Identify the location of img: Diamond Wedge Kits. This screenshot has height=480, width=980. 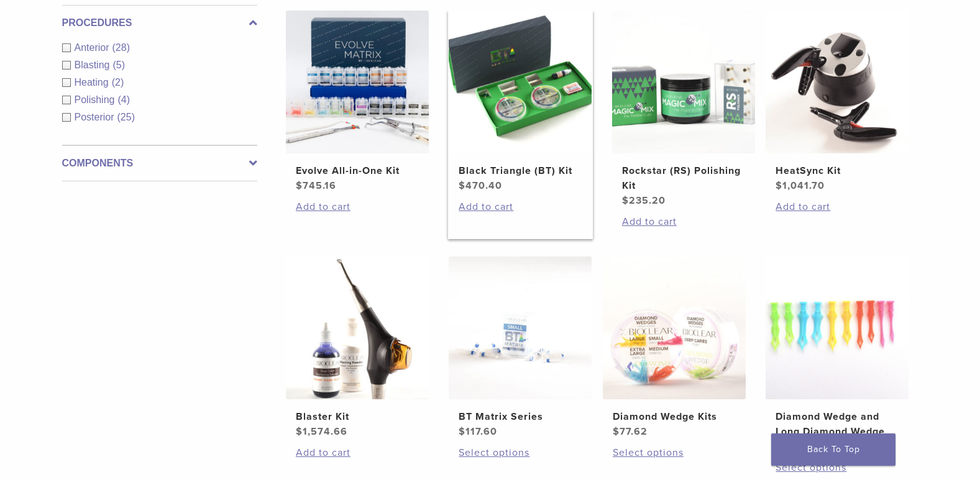
(674, 328).